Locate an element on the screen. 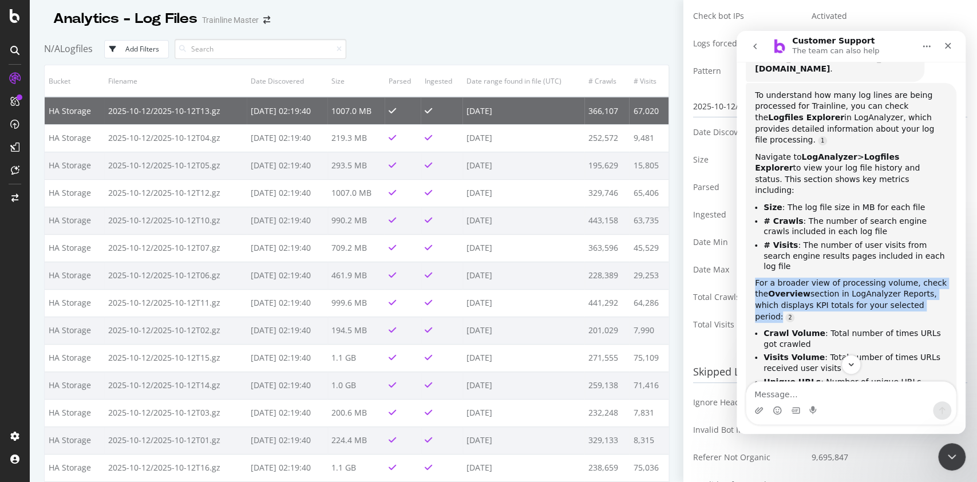 Image resolution: width=977 pixels, height=482 pixels. input: Search is located at coordinates (260, 49).